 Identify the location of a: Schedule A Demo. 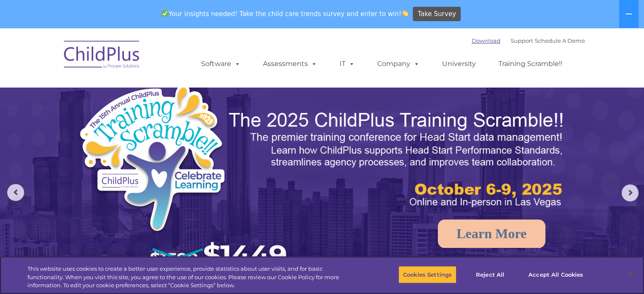
(560, 40).